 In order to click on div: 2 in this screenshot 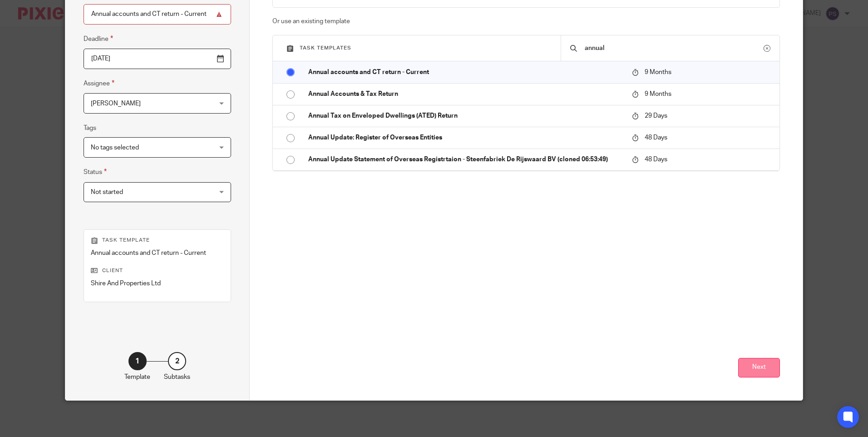, I will do `click(177, 361)`.